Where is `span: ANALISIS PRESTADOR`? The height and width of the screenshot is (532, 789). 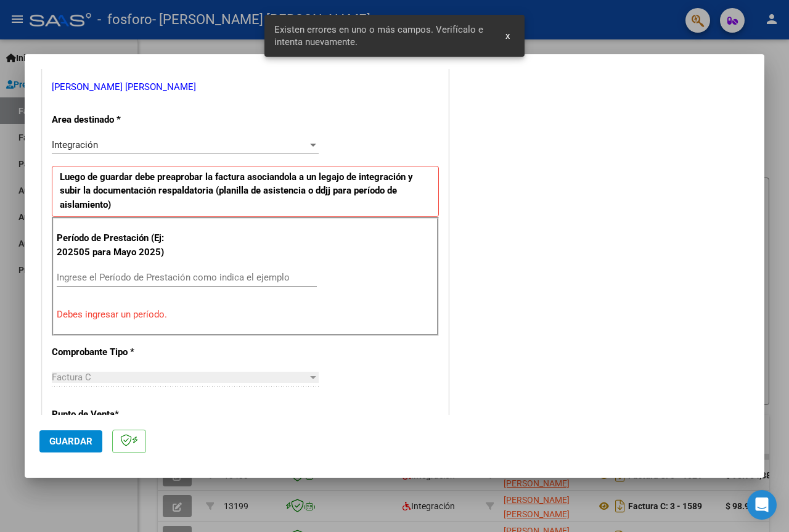
span: ANALISIS PRESTADOR is located at coordinates (99, 64).